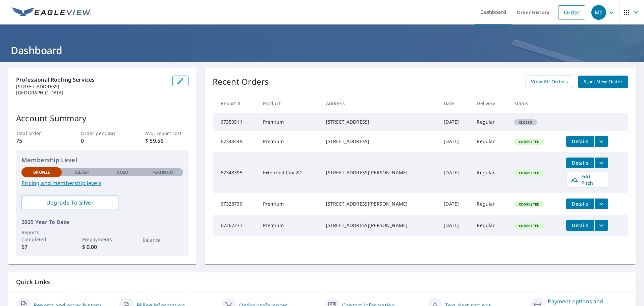  What do you see at coordinates (38, 141) in the screenshot?
I see `p: 75` at bounding box center [38, 141].